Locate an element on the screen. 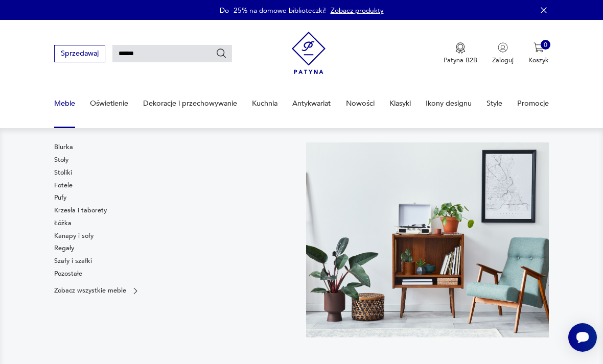  button: 0Koszyk is located at coordinates (538, 54).